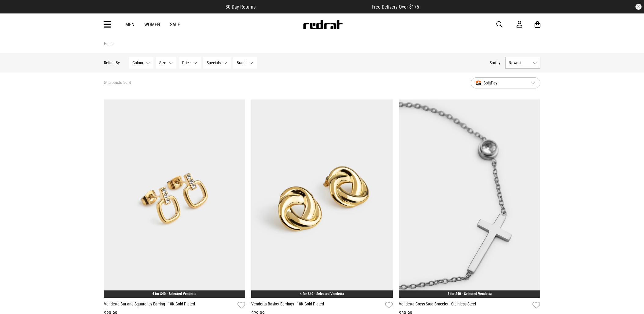 This screenshot has width=644, height=314. Describe the element at coordinates (465, 305) in the screenshot. I see `a: Vendetta Cross Stud Bracelet - Stainless Steel` at that location.